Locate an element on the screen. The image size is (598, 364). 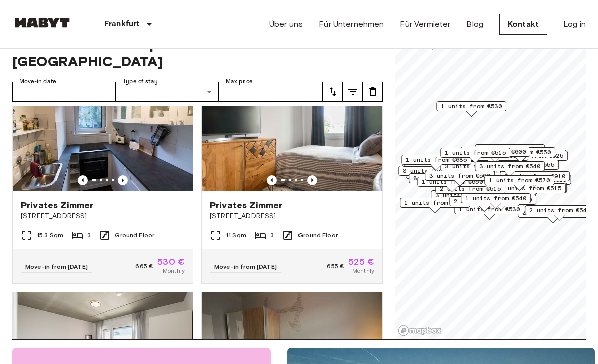
span: 1 units from €470 is located at coordinates (435, 203).